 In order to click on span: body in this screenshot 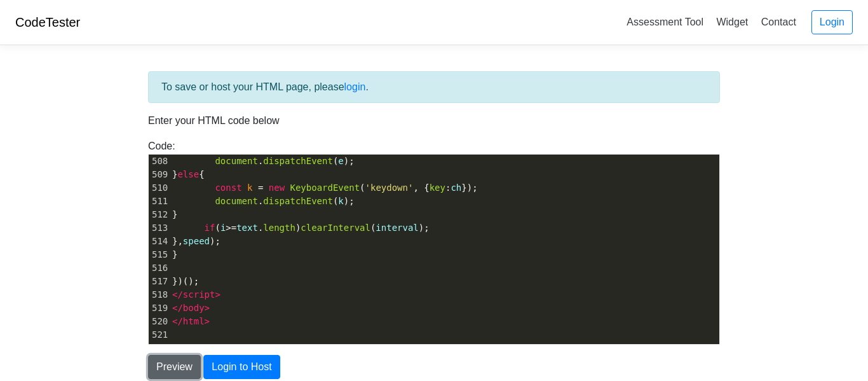, I will do `click(194, 308)`.